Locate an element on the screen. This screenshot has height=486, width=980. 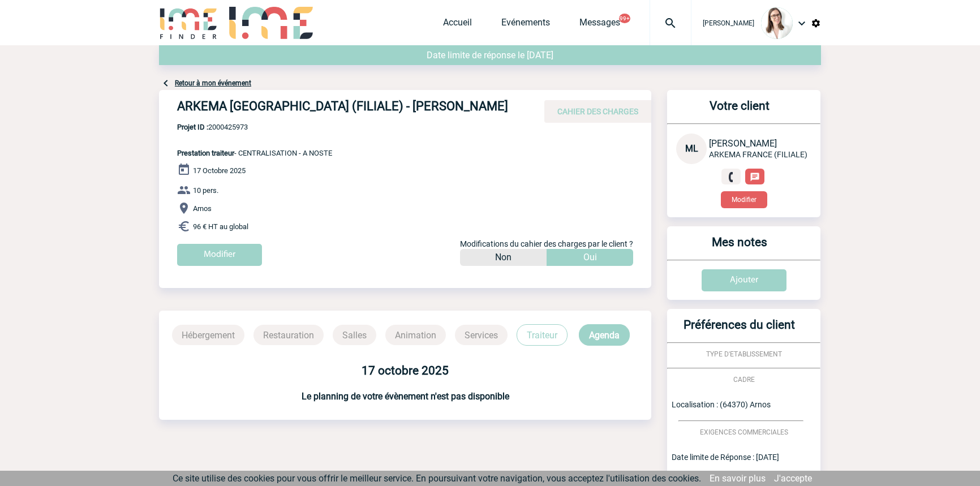
span: Prestation traiteur is located at coordinates (206, 153).